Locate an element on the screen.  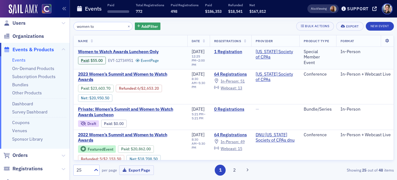
span: 15 is located at coordinates (240, 148).